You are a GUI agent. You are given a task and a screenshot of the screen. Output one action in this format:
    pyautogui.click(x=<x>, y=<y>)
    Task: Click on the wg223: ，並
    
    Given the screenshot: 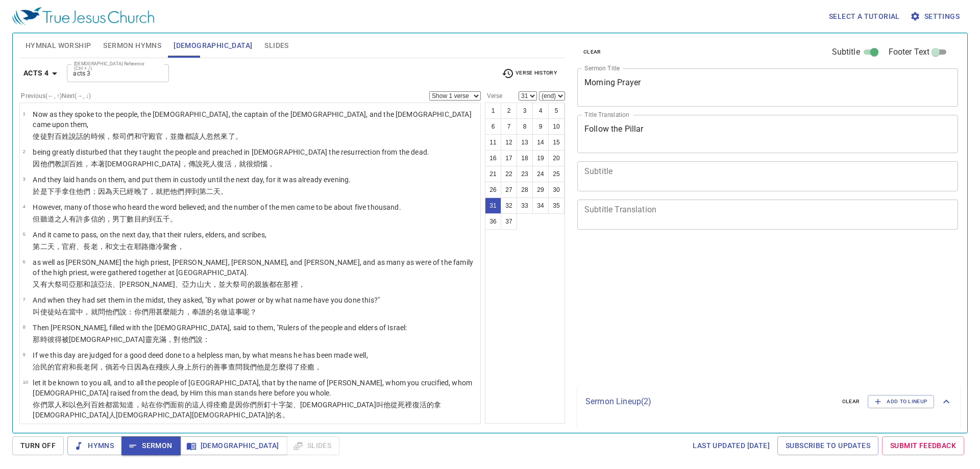 What is the action you would take?
    pyautogui.click(x=259, y=285)
    